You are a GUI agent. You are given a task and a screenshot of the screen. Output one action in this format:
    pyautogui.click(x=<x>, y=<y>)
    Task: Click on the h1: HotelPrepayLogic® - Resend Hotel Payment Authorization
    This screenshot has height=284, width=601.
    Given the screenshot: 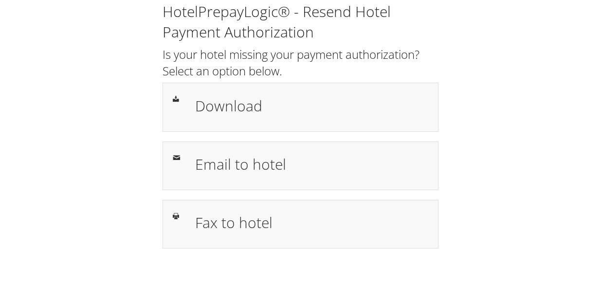 What is the action you would take?
    pyautogui.click(x=301, y=22)
    